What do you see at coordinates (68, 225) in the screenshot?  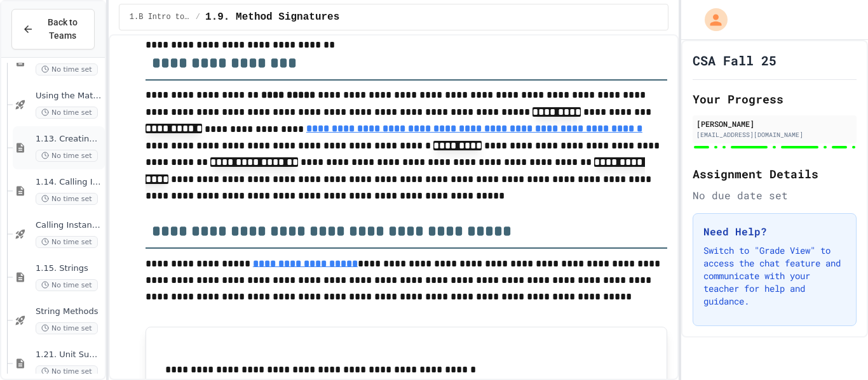 I see `span: Calling Instance Methods - Topic 1.14` at bounding box center [68, 225].